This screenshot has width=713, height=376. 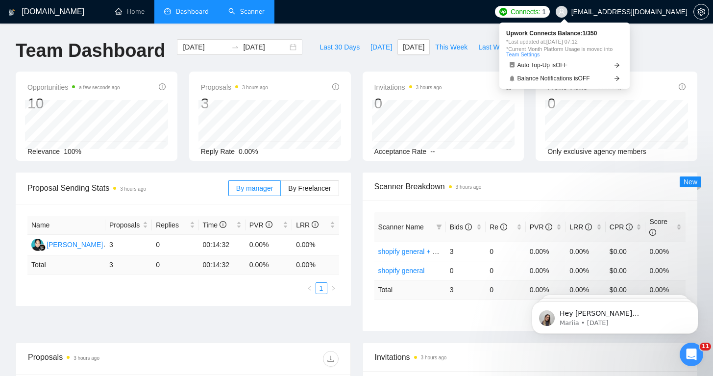 I want to click on span: Bids, so click(x=460, y=227).